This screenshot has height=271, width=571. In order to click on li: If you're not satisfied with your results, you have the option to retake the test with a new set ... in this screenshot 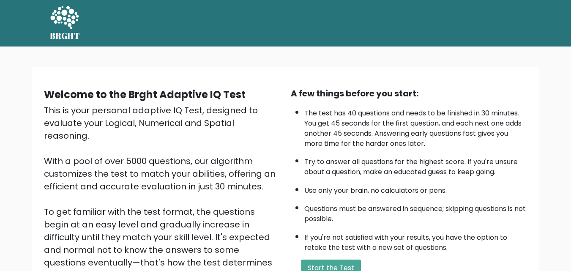, I will do `click(416, 240)`.